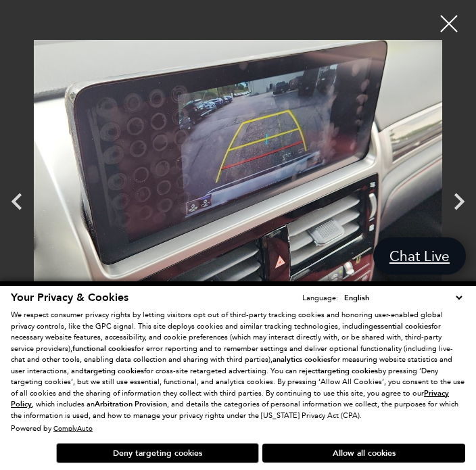 The width and height of the screenshot is (476, 470). I want to click on div: Next, so click(459, 202).